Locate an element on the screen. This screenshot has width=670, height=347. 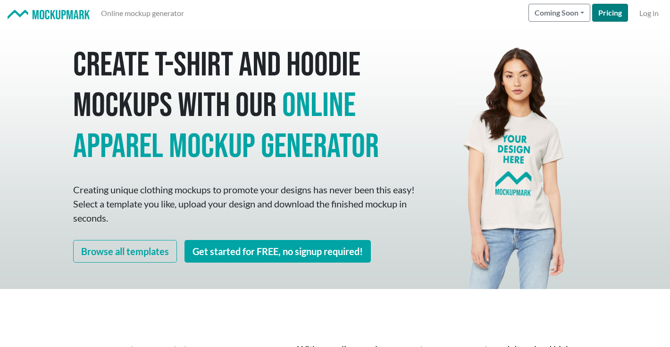
img: Mockup Mark is located at coordinates (49, 15).